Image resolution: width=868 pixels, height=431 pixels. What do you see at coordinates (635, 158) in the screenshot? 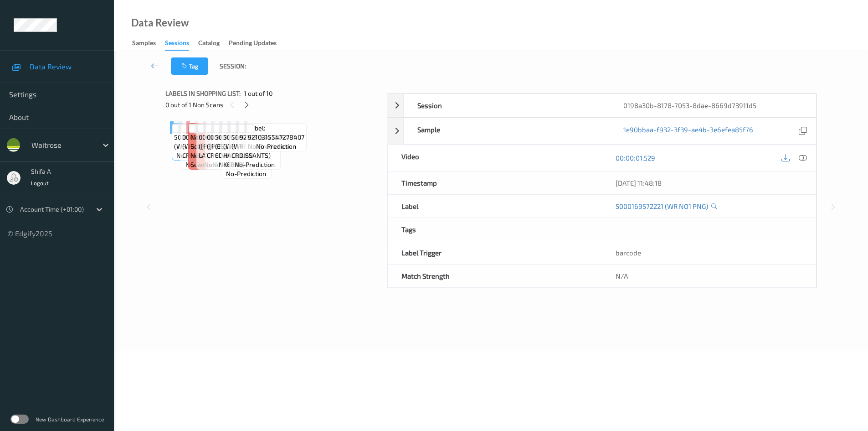
I see `a: 00:00:01.529` at bounding box center [635, 158].